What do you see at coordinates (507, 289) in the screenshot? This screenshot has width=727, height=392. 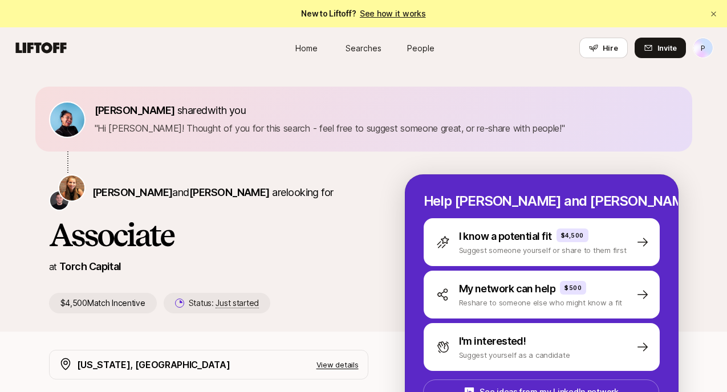 I see `p: My network can help` at bounding box center [507, 289].